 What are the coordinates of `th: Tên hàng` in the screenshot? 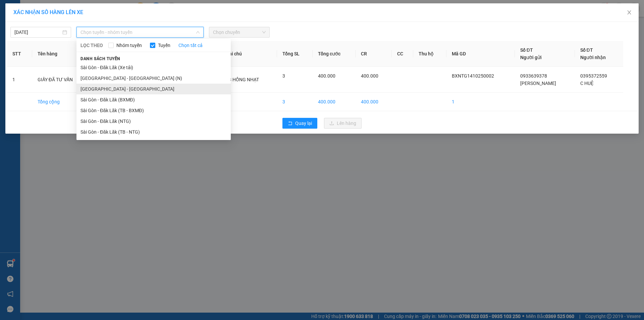 It's located at (61, 54).